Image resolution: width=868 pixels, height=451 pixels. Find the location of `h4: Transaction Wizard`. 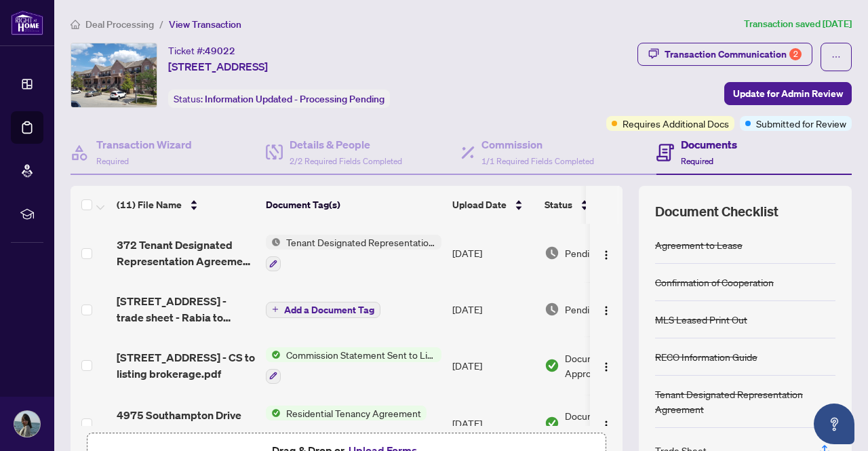

h4: Transaction Wizard is located at coordinates (144, 145).